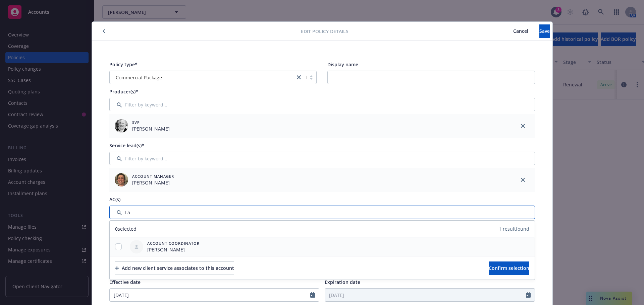 The height and width of the screenshot is (305, 644). Describe the element at coordinates (513, 229) in the screenshot. I see `span: 1 result found` at that location.